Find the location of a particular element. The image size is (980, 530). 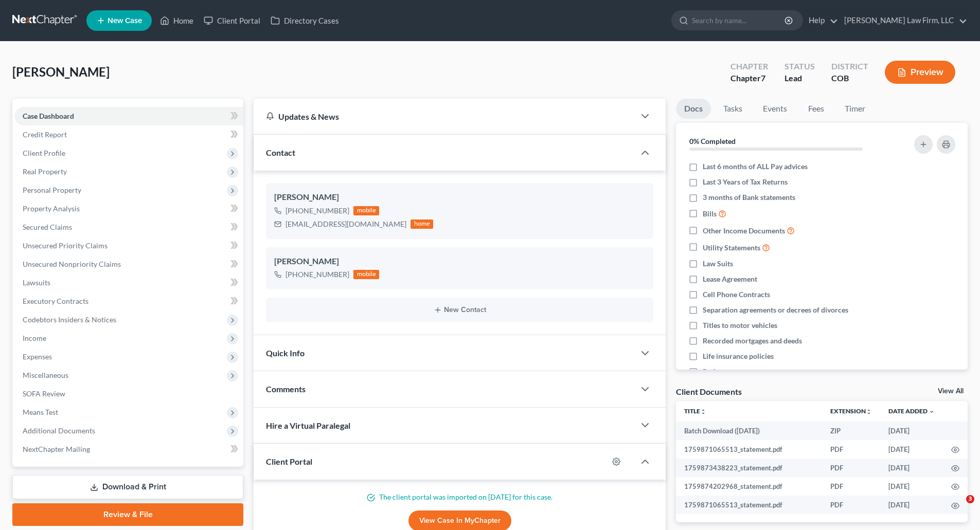

span: Cell Phone Contracts is located at coordinates (737, 295).